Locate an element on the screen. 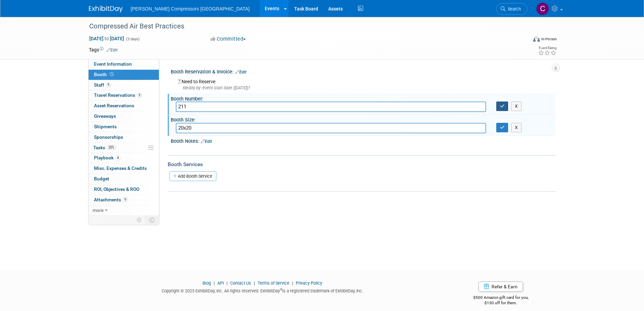 This screenshot has height=311, width=644. span: (3 days) is located at coordinates (133, 39).